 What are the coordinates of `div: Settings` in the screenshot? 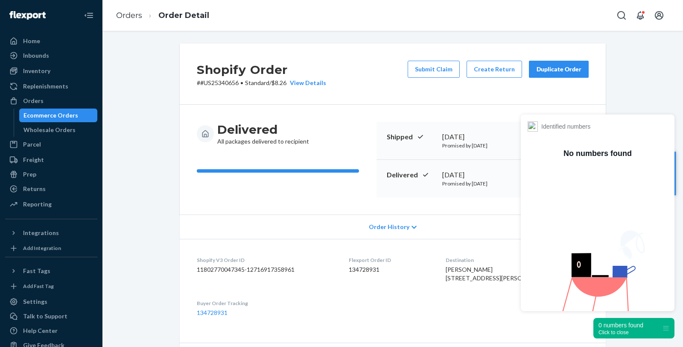 It's located at (35, 302).